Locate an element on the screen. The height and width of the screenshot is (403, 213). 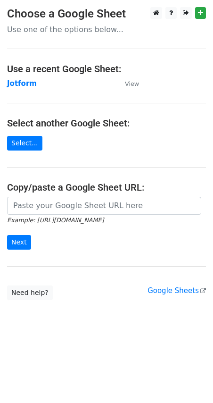
a: Need help? is located at coordinates (30, 292).